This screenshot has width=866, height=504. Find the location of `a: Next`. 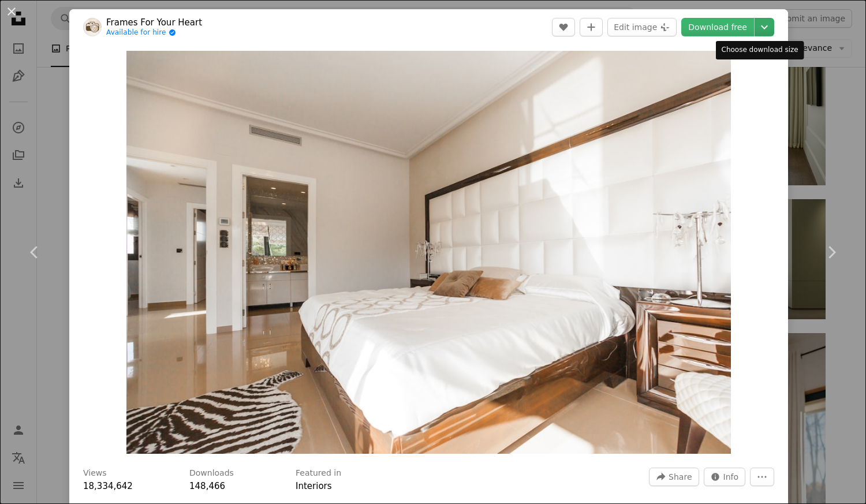

a: Next is located at coordinates (831, 252).